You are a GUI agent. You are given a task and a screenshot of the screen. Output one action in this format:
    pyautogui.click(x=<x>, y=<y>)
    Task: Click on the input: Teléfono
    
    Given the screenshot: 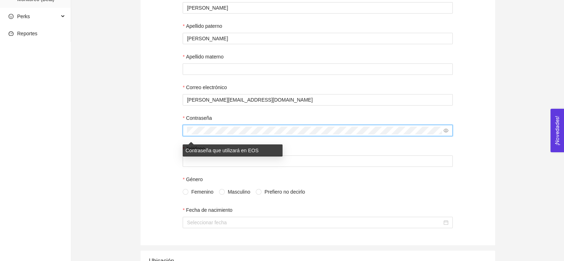 What is the action you would take?
    pyautogui.click(x=318, y=161)
    